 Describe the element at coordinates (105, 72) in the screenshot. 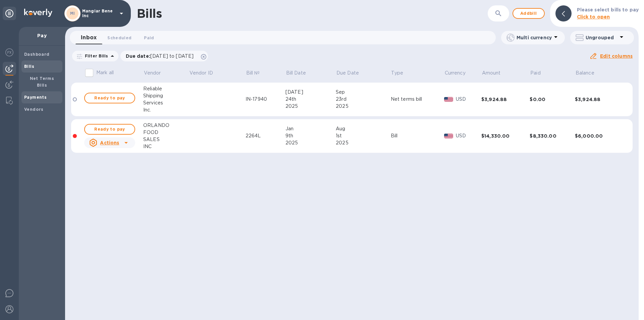

I see `p: Mark all` at that location.